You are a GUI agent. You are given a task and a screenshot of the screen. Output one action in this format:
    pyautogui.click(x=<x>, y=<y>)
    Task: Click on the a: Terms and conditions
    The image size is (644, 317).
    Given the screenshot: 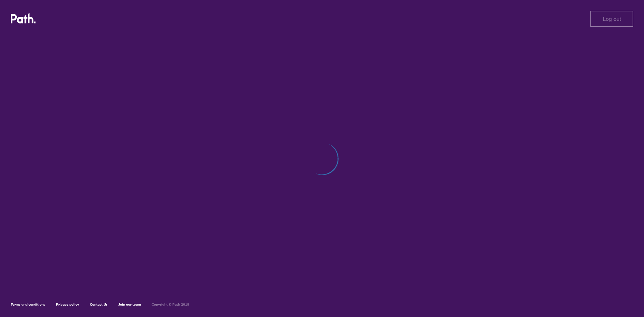 What is the action you would take?
    pyautogui.click(x=28, y=305)
    